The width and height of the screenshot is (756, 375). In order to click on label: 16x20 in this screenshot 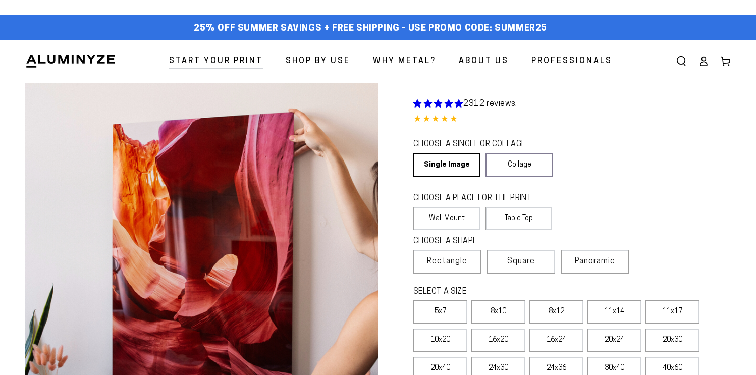, I will do `click(498, 340)`.